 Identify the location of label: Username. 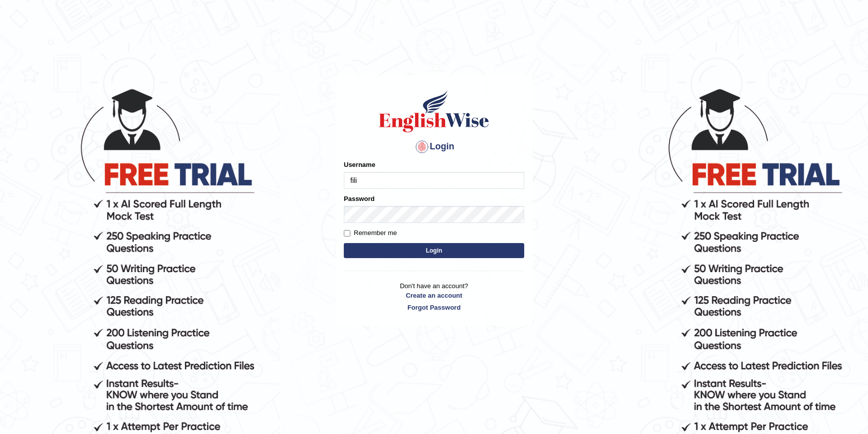
(359, 165).